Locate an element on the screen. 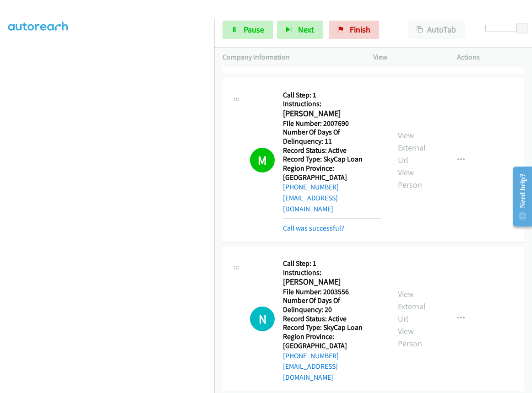 Image resolution: width=532 pixels, height=393 pixels. div: The call is yet to be attempted is located at coordinates (262, 319).